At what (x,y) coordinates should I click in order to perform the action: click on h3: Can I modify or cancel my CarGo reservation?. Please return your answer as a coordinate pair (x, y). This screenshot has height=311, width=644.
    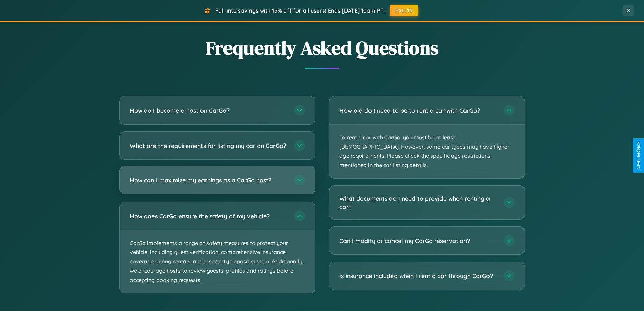
    Looking at the image, I should click on (418, 241).